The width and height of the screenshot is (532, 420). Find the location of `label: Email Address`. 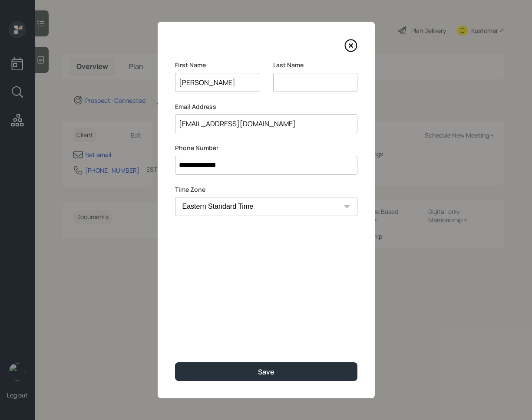

label: Email Address is located at coordinates (266, 107).